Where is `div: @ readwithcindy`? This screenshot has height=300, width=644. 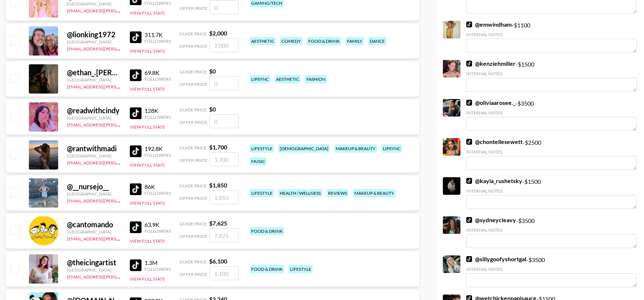 div: @ readwithcindy is located at coordinates (94, 110).